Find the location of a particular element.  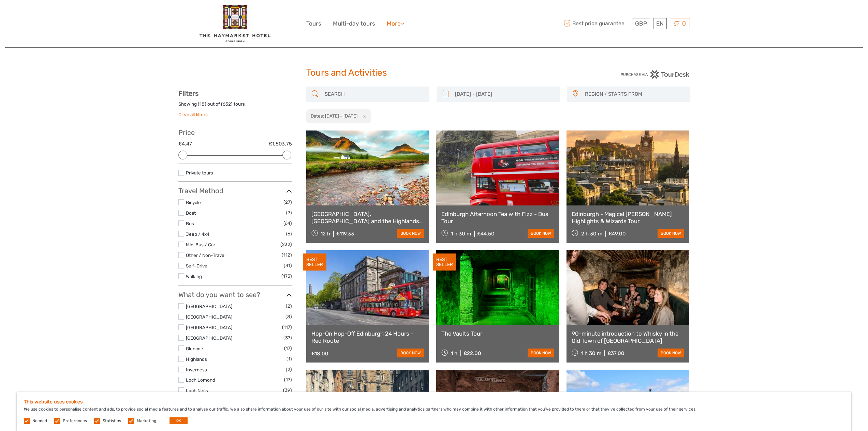

a: Jeep / 4x4 is located at coordinates (198, 234).